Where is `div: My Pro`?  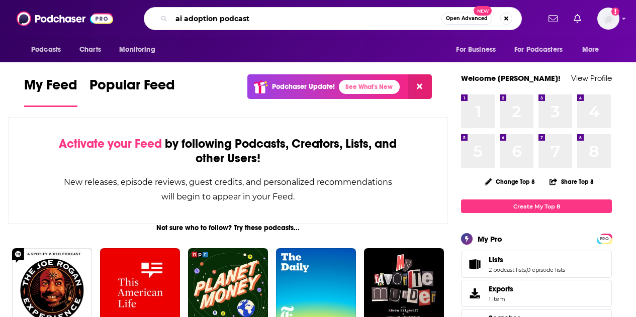 div: My Pro is located at coordinates (490, 239).